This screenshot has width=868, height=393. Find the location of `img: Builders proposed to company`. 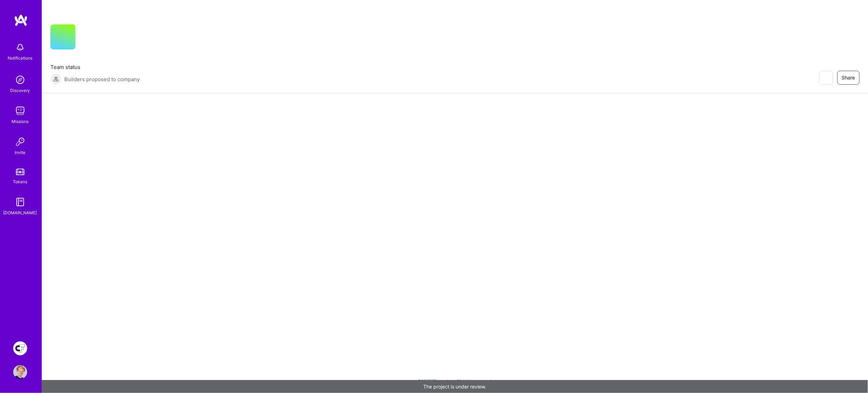

img: Builders proposed to company is located at coordinates (56, 79).